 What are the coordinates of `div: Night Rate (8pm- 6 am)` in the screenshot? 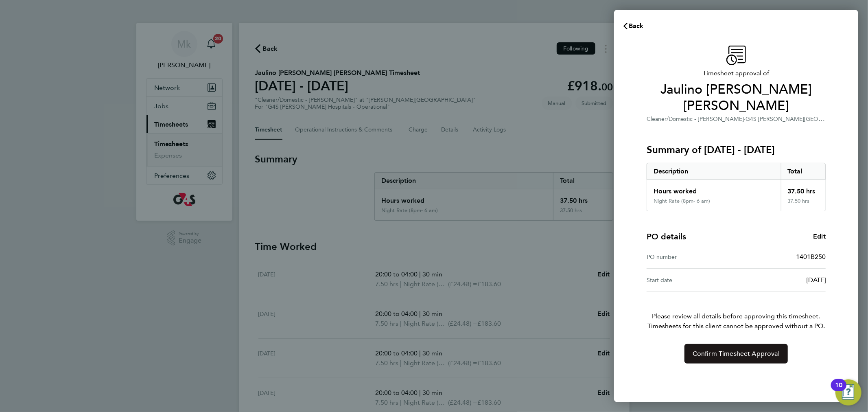 It's located at (682, 201).